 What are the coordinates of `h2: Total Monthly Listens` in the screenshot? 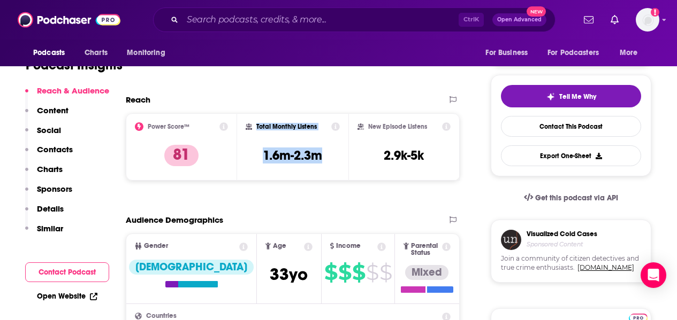 It's located at (286, 127).